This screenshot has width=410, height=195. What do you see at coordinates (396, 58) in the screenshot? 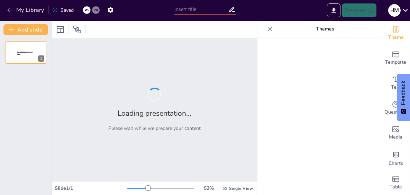
I see `div: Add ready made slides` at bounding box center [396, 58].